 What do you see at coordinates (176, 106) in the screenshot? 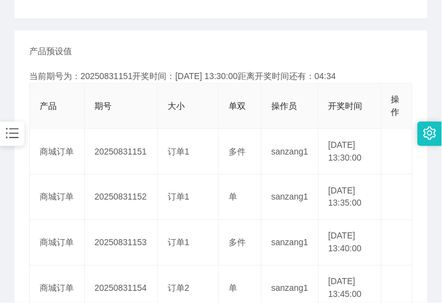
I see `span: 大小` at bounding box center [176, 106].